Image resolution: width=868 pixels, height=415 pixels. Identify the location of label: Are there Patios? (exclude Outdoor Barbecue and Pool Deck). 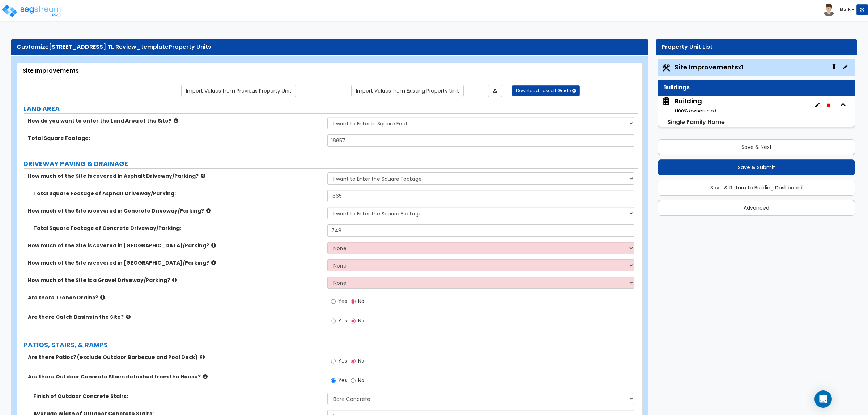
(175, 357).